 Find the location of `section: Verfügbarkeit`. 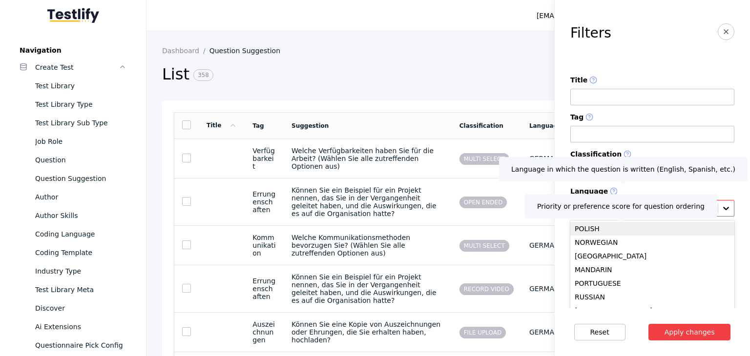

section: Verfügbarkeit is located at coordinates (264, 159).